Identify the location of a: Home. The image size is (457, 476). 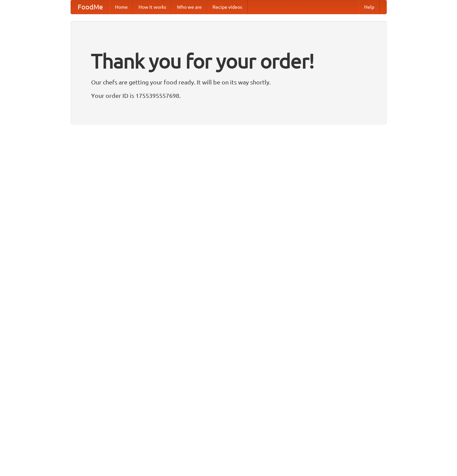
(121, 7).